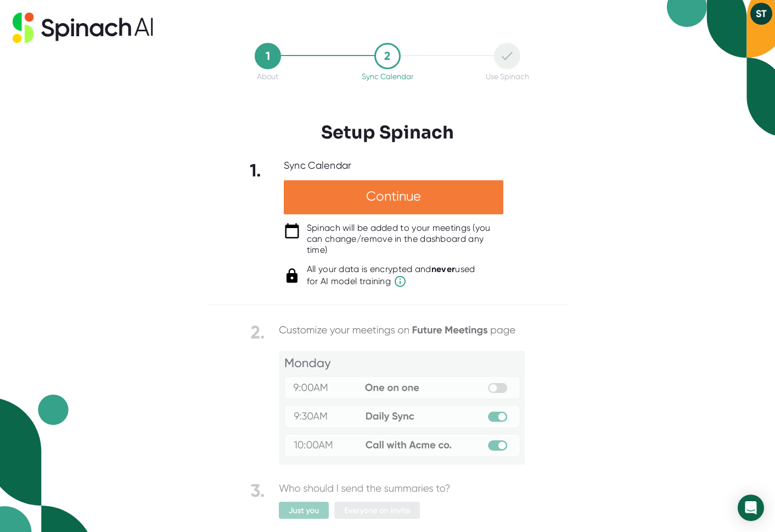  What do you see at coordinates (507, 76) in the screenshot?
I see `div: Use Spinach` at bounding box center [507, 76].